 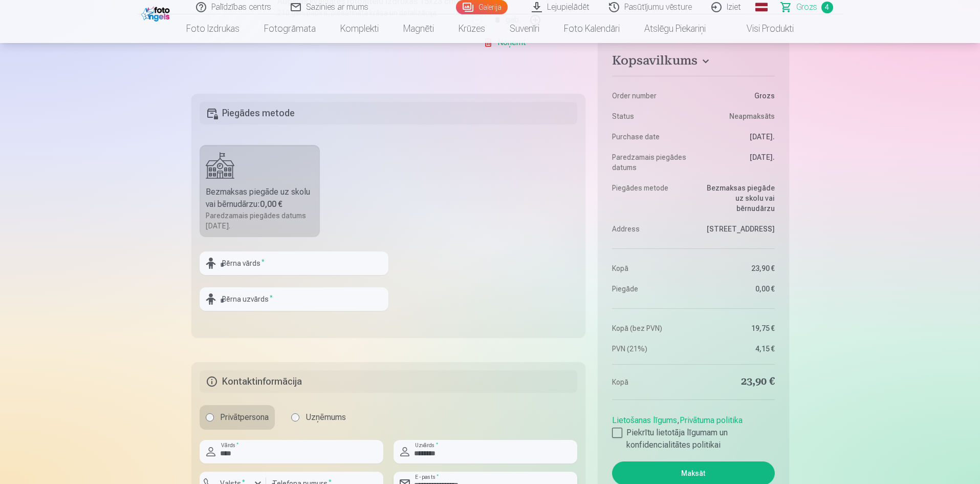 What do you see at coordinates (650, 116) in the screenshot?
I see `dt: Status` at bounding box center [650, 116].